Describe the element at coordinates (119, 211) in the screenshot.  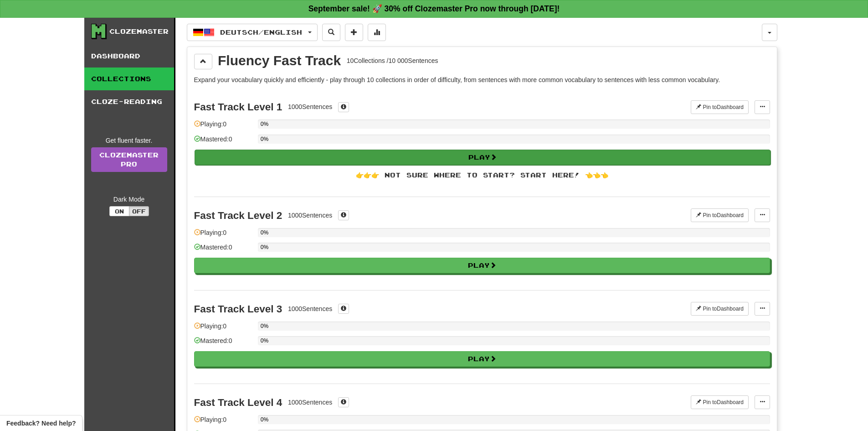
I see `button: On` at that location.